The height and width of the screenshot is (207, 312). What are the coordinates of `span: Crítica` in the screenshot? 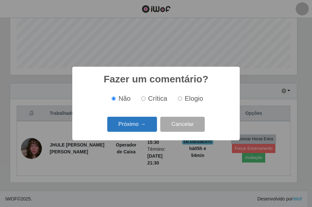 It's located at (158, 98).